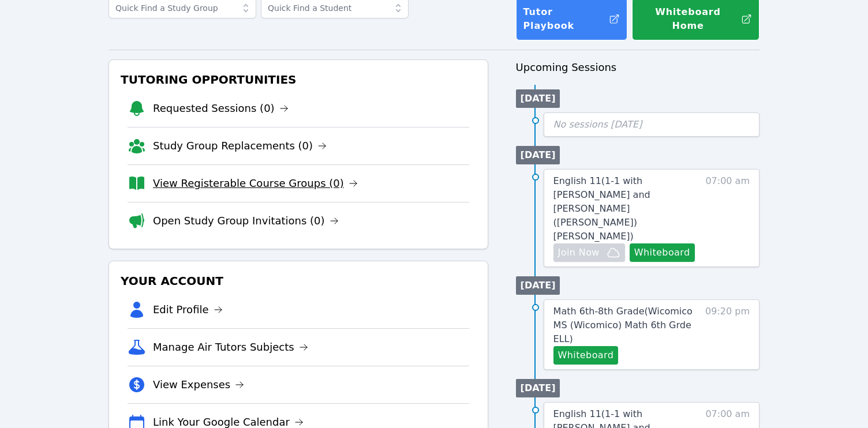  Describe the element at coordinates (727, 218) in the screenshot. I see `span: 07:00 am` at that location.